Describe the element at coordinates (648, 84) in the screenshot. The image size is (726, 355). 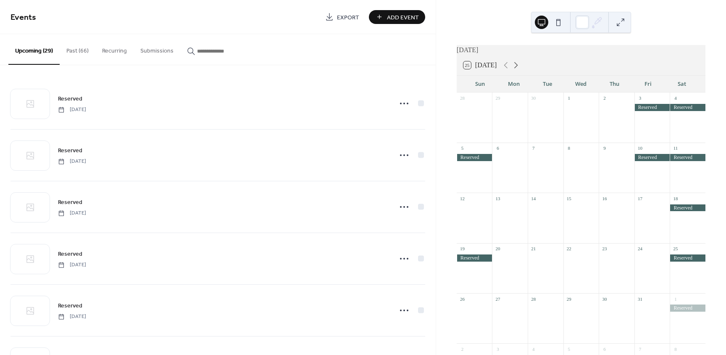
I see `div: Fri` at that location.